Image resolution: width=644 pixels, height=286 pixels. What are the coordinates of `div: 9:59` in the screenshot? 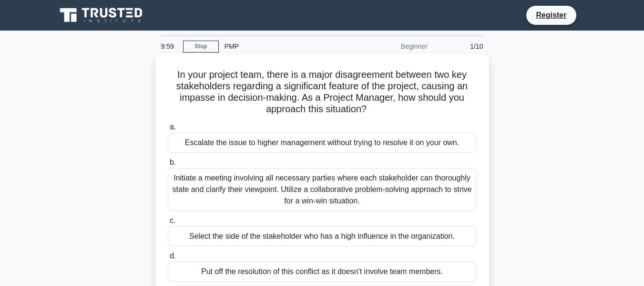 It's located at (169, 46).